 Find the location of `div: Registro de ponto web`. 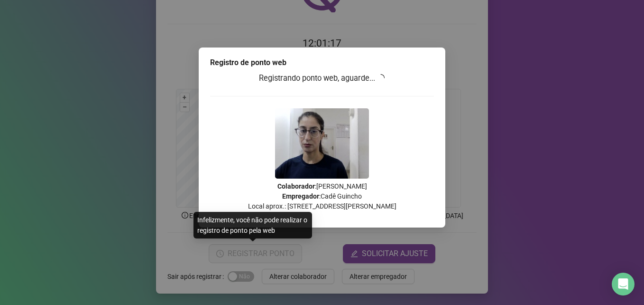

div: Registro de ponto web is located at coordinates (322, 63).